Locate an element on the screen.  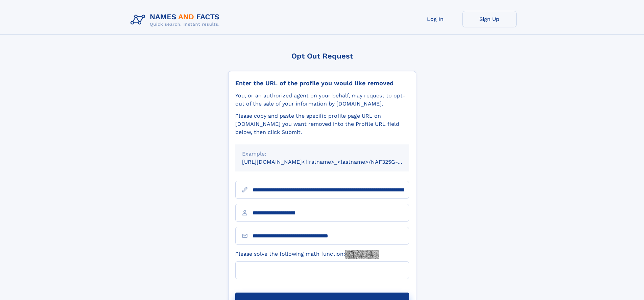
label: Please solve the following math function: is located at coordinates (307, 255).